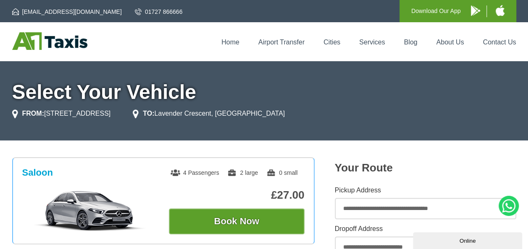 The width and height of the screenshot is (528, 249). What do you see at coordinates (500, 10) in the screenshot?
I see `img: A1 Taxis iPhone App` at bounding box center [500, 10].